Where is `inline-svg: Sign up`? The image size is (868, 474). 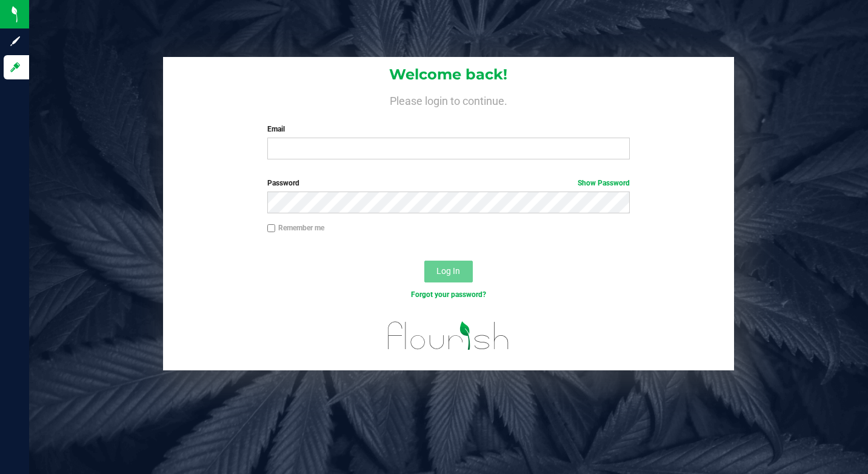 inline-svg: Sign up is located at coordinates (15, 41).